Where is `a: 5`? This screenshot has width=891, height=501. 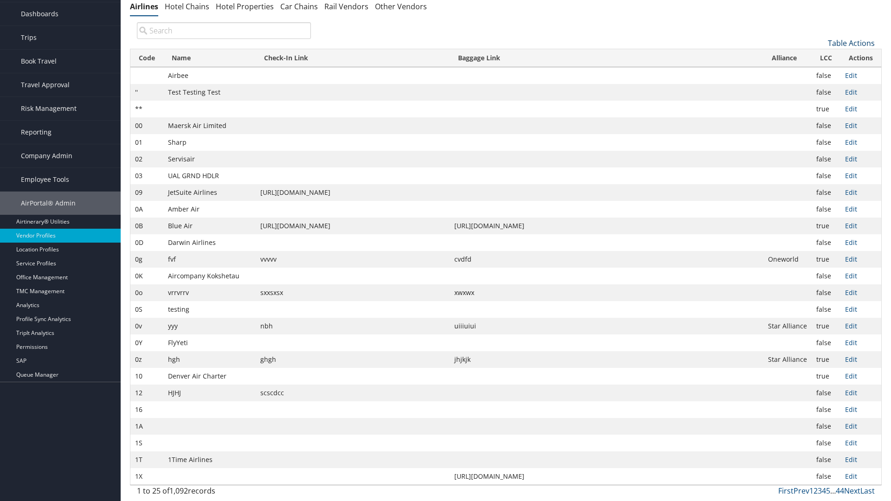
a: 5 is located at coordinates (828, 491).